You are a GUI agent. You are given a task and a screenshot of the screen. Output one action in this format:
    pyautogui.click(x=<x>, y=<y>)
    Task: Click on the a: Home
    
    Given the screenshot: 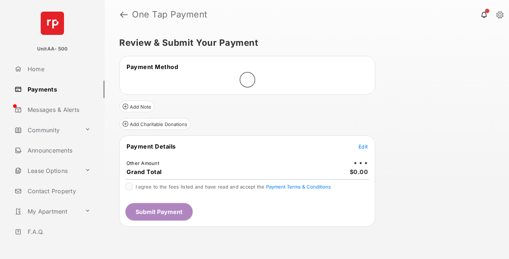 What is the action you would take?
    pyautogui.click(x=58, y=69)
    